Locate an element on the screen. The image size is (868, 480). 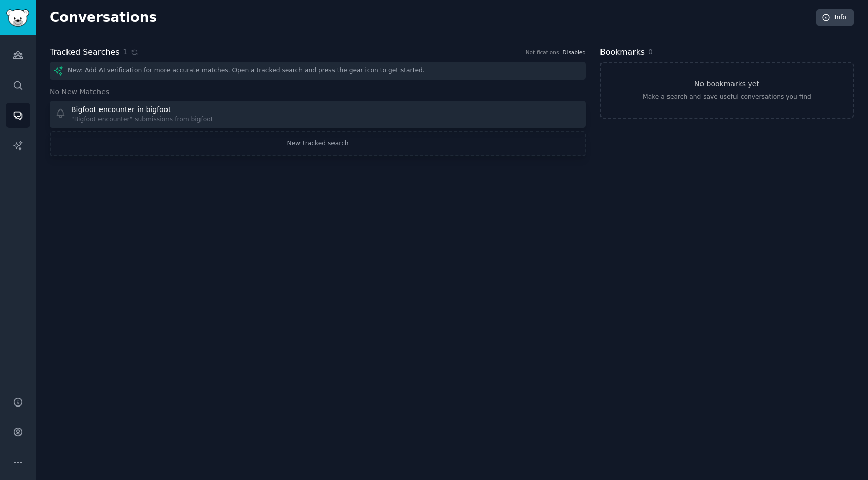
a: Bigfoot encounter in bigfoot"Bigfoot encounter" submissions from bigfoot is located at coordinates (318, 114).